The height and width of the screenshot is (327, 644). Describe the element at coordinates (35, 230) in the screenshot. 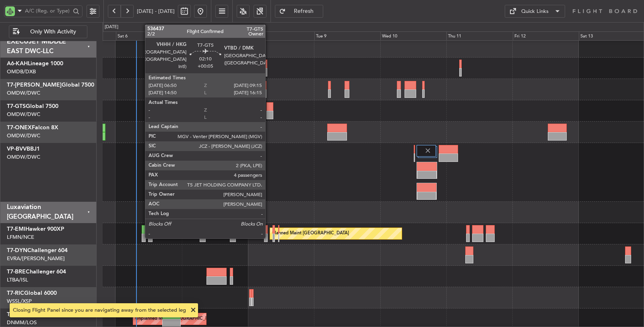

I see `a: T7-EMIHawker 900XP` at that location.